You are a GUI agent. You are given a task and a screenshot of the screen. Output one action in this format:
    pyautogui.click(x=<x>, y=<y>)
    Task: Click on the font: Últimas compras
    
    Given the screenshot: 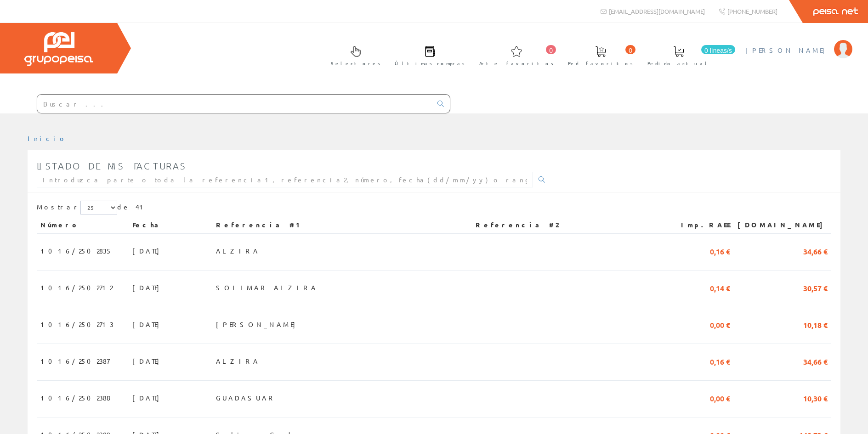 What is the action you would take?
    pyautogui.click(x=429, y=63)
    